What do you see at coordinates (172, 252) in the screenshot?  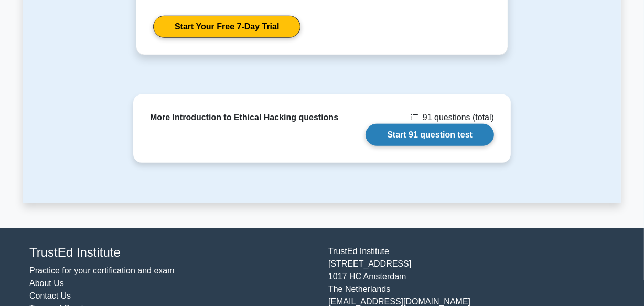 I see `h4: TrustEd Institute` at bounding box center [172, 252].